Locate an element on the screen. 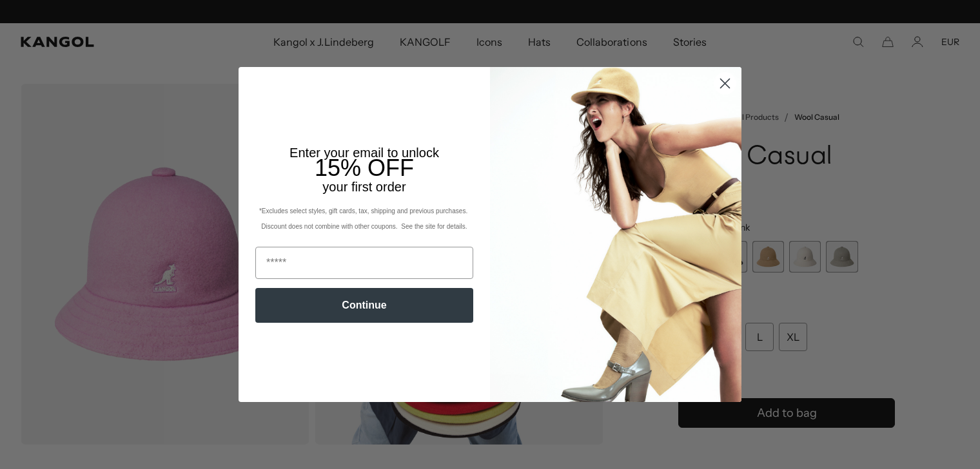  button: Close dialog is located at coordinates (724, 83).